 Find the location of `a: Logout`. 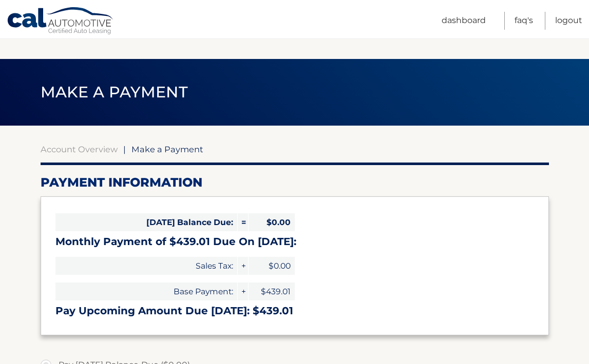

a: Logout is located at coordinates (569, 21).